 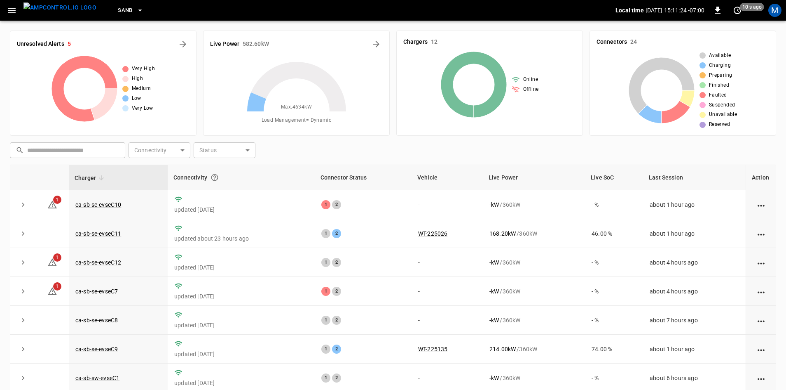 I want to click on span: Low, so click(x=136, y=99).